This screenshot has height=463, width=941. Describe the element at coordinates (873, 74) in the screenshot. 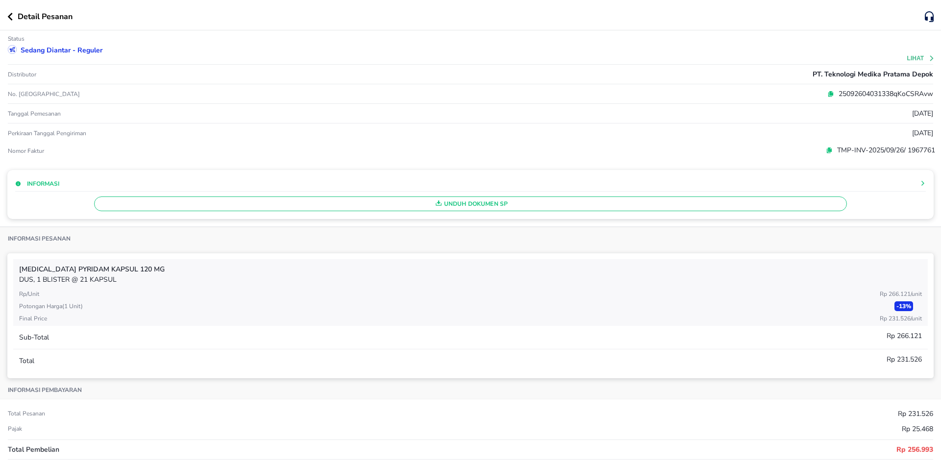

I see `p: PT. Teknologi Medika Pratama Depok` at that location.